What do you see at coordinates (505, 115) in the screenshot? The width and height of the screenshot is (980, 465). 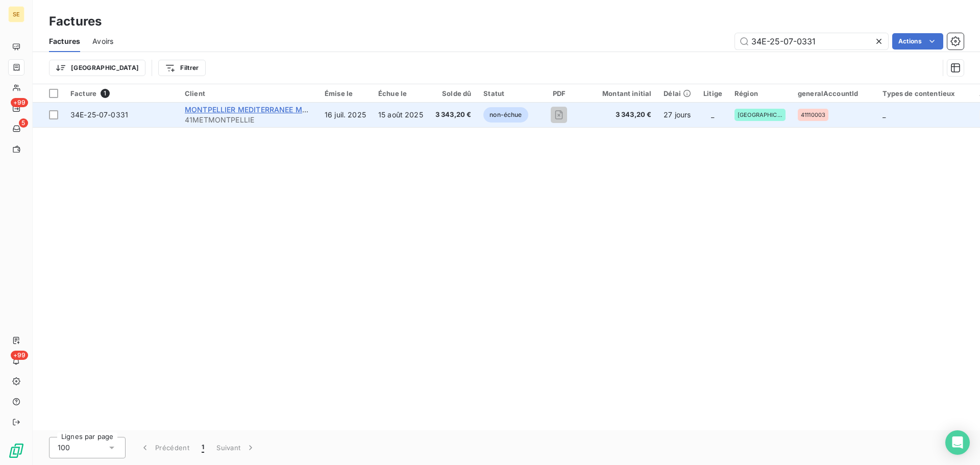 I see `span: non-échue` at bounding box center [505, 115].